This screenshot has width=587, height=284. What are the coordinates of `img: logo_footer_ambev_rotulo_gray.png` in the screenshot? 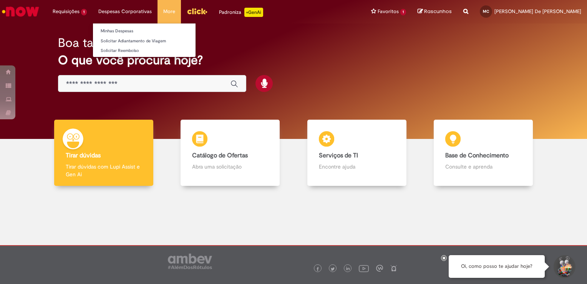 It's located at (190, 261).